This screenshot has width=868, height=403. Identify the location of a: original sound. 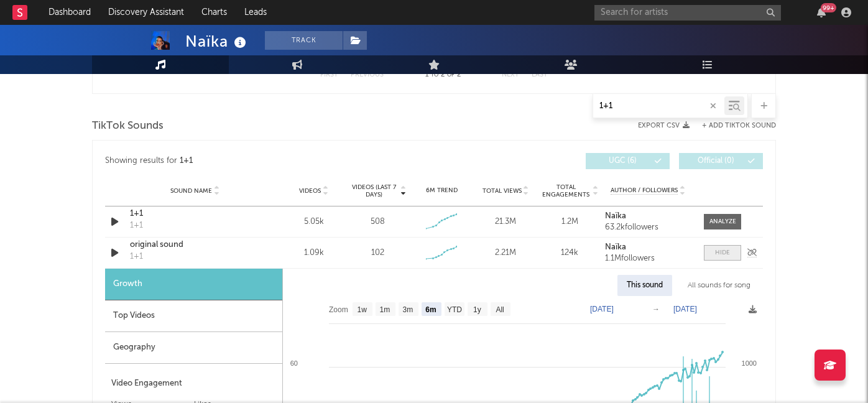
(195, 246).